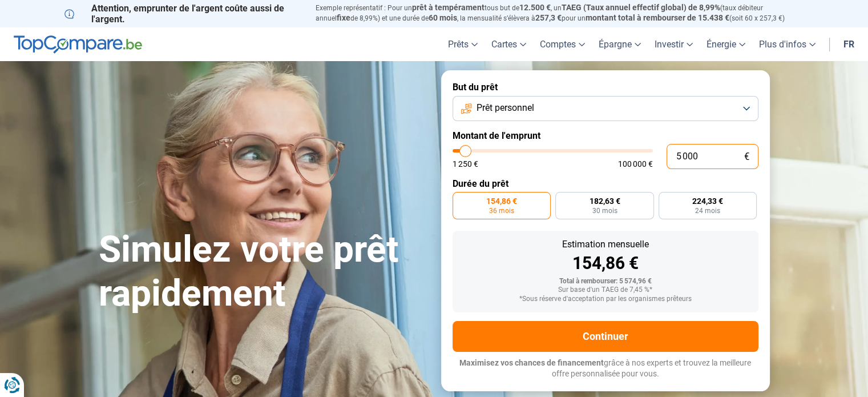 The width and height of the screenshot is (868, 397). What do you see at coordinates (606, 336) in the screenshot?
I see `button: Continuer` at bounding box center [606, 336].